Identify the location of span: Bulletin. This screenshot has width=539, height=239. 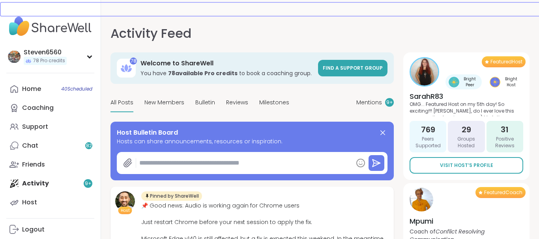
(205, 103).